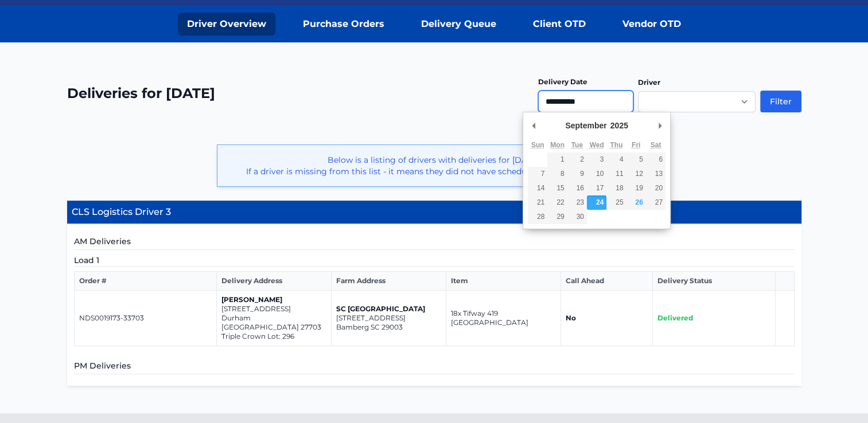  What do you see at coordinates (557, 216) in the screenshot?
I see `button: 29` at bounding box center [557, 216].